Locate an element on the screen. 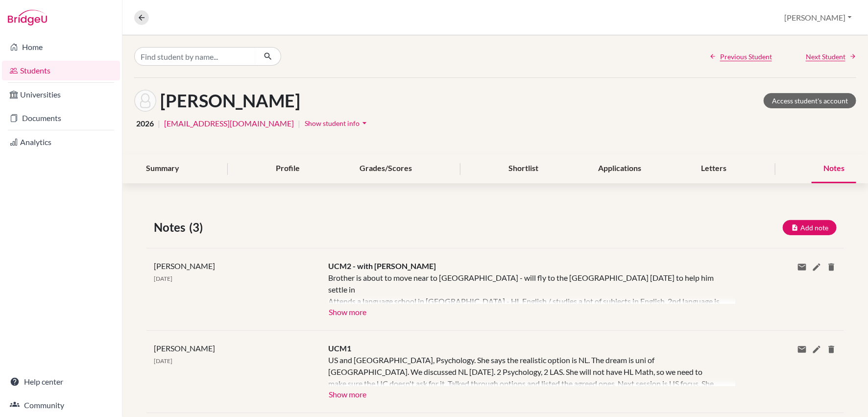 Image resolution: width=868 pixels, height=417 pixels. a: Analytics is located at coordinates (61, 142).